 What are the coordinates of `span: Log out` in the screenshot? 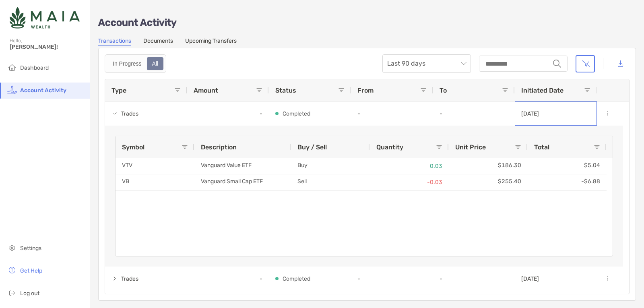 It's located at (30, 293).